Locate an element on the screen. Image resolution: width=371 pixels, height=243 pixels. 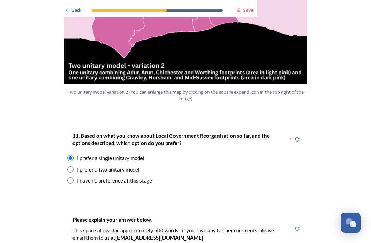
div: I prefer a single unitary model is located at coordinates (111, 158).